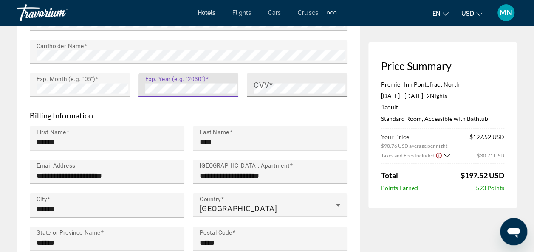 The image size is (534, 252). I want to click on span: Cruises, so click(308, 13).